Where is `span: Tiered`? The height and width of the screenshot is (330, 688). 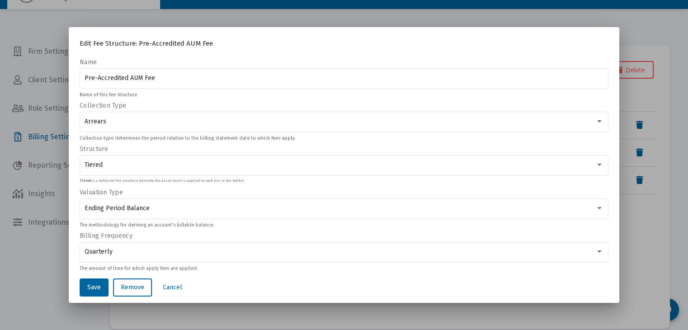 span: Tiered is located at coordinates (94, 165).